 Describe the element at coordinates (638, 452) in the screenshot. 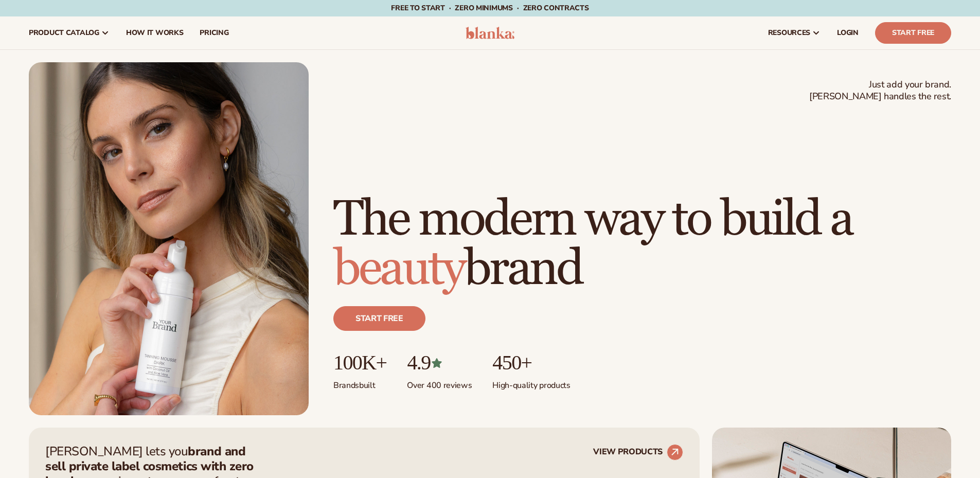

I see `a: VIEW PRODUCTS` at that location.